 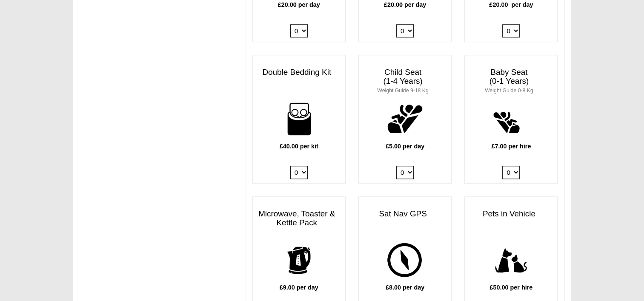 What do you see at coordinates (299, 72) in the screenshot?
I see `h3: Double Bedding Kit` at bounding box center [299, 72].